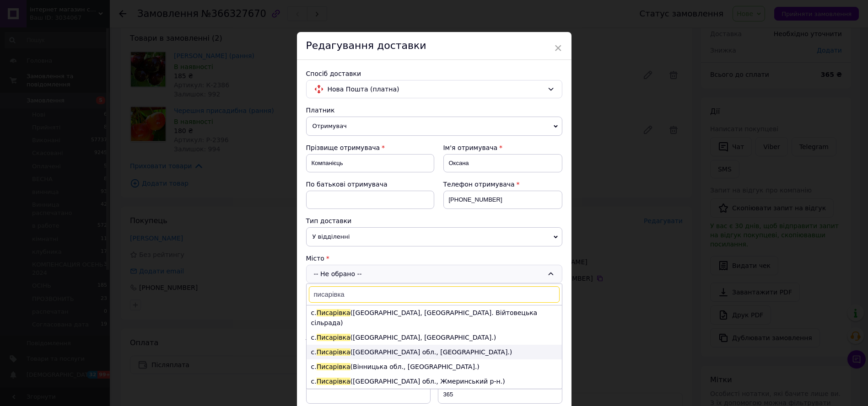 The image size is (868, 406). What do you see at coordinates (434, 274) in the screenshot?
I see `div: -- Не обрано --` at bounding box center [434, 274].